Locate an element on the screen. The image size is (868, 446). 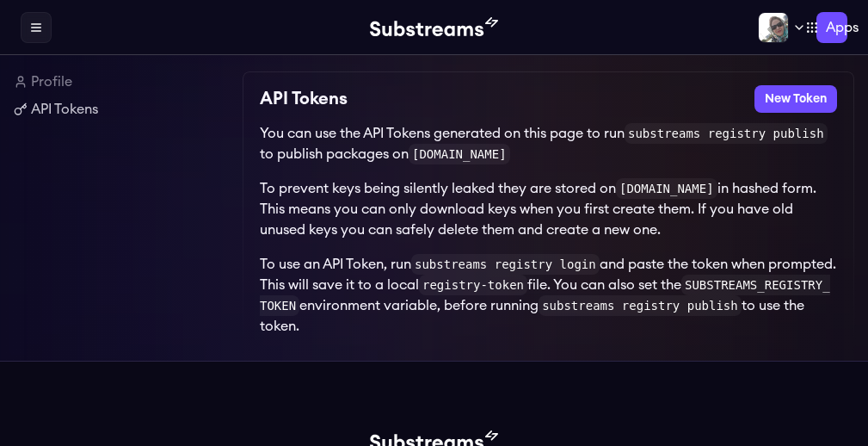
p: To use an API Token, run and paste the token when prompted. This will save it to a local file. Yo... is located at coordinates (548, 295).